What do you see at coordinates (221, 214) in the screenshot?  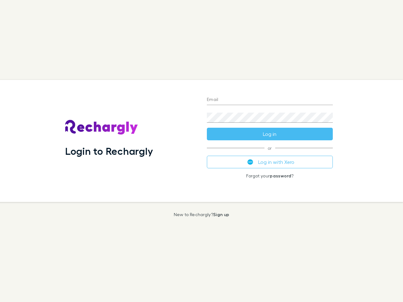 I see `a: Sign up` at bounding box center [221, 214].